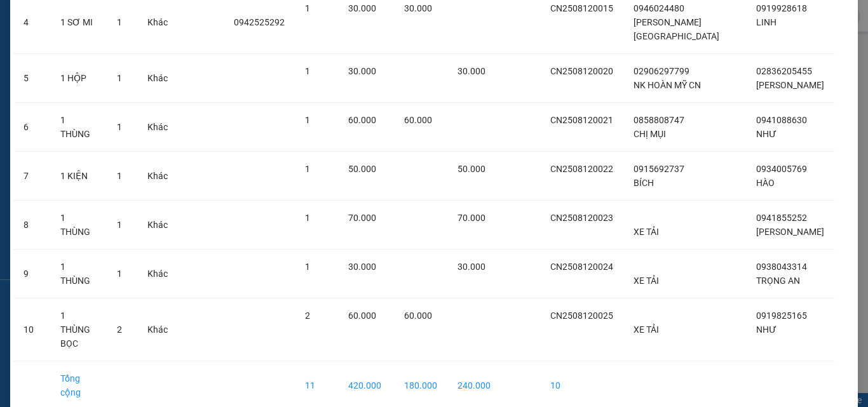  Describe the element at coordinates (658, 9) in the screenshot. I see `span: 0946024480` at that location.